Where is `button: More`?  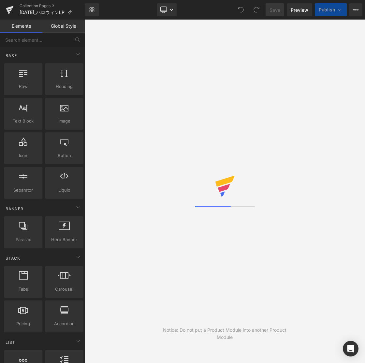 button: More is located at coordinates (356, 10).